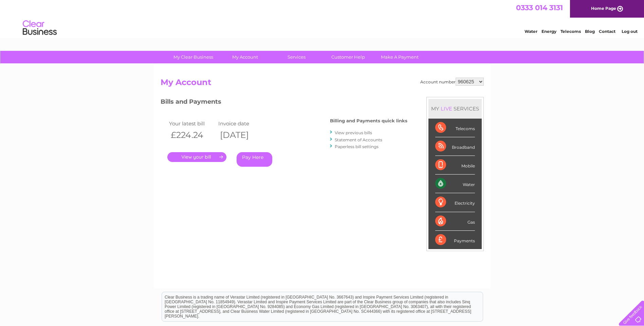 This screenshot has height=326, width=644. What do you see at coordinates (455, 184) in the screenshot?
I see `div: Water` at bounding box center [455, 184].